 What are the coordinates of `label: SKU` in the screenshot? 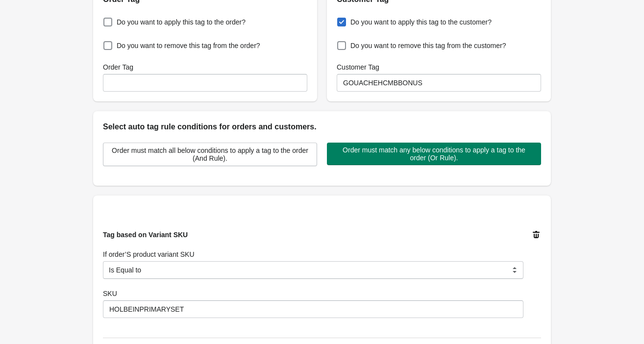 It's located at (110, 293).